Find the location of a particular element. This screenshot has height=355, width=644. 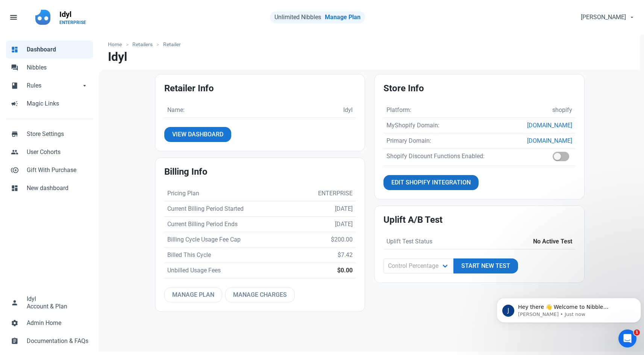

span: Admin Home is located at coordinates (57, 323).